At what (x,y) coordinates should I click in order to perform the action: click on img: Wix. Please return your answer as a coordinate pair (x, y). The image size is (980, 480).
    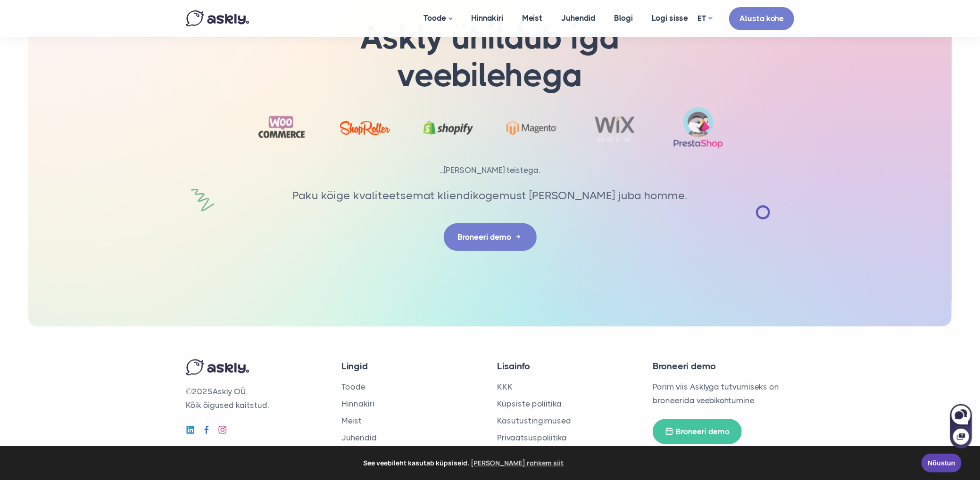
    Looking at the image, I should click on (614, 128).